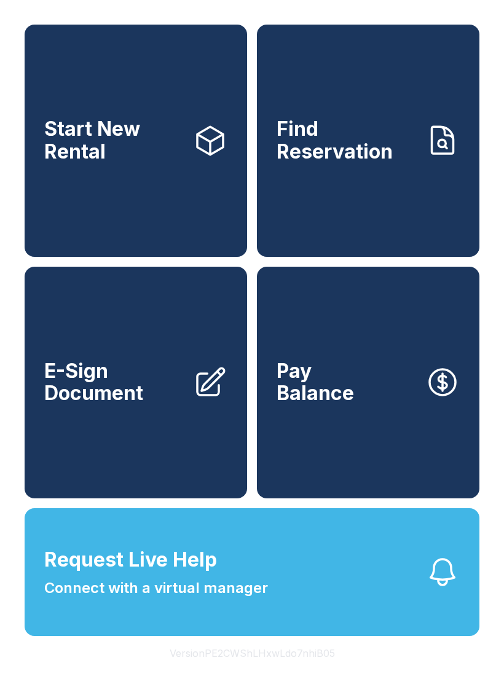 Image resolution: width=504 pixels, height=695 pixels. I want to click on span: Start New Rental, so click(114, 140).